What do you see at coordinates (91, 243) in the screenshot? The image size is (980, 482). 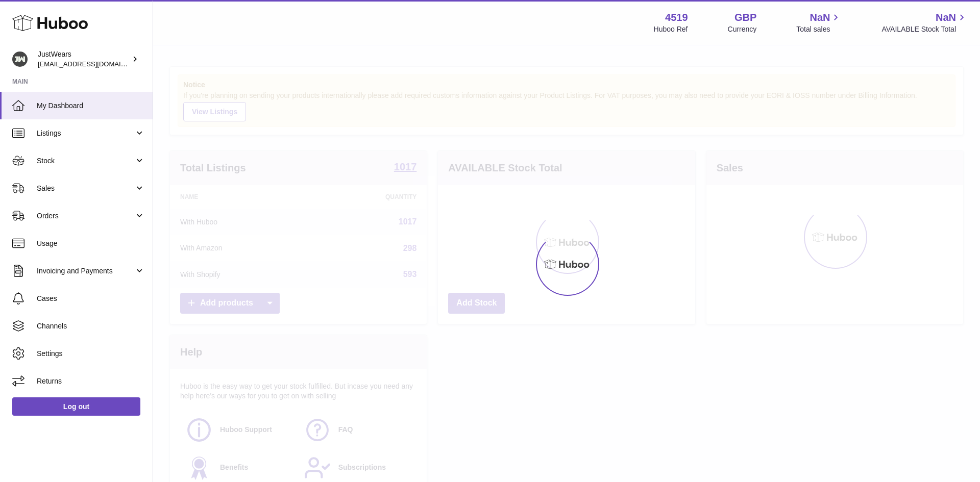 I see `span: Usage` at bounding box center [91, 243].